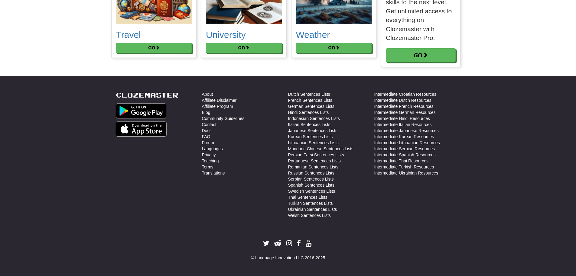 The height and width of the screenshot is (276, 576). I want to click on img: Get it on App Store, so click(141, 129).